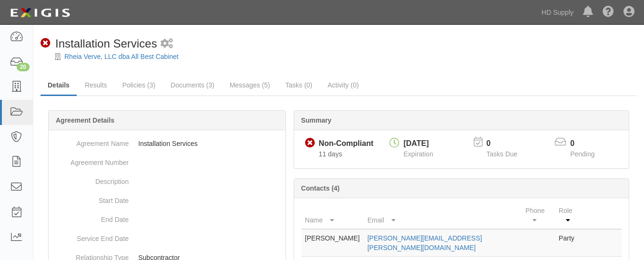 The width and height of the screenshot is (644, 260). I want to click on th: Name, so click(332, 216).